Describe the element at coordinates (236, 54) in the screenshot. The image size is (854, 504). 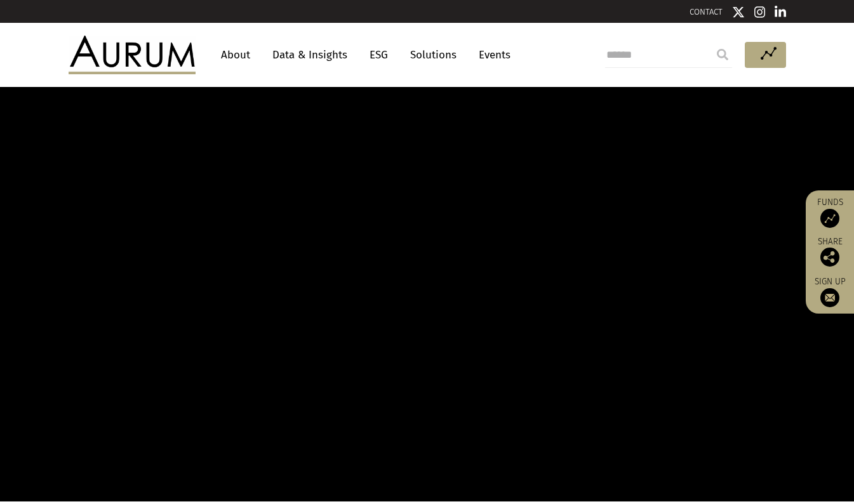
I see `a: About` at that location.